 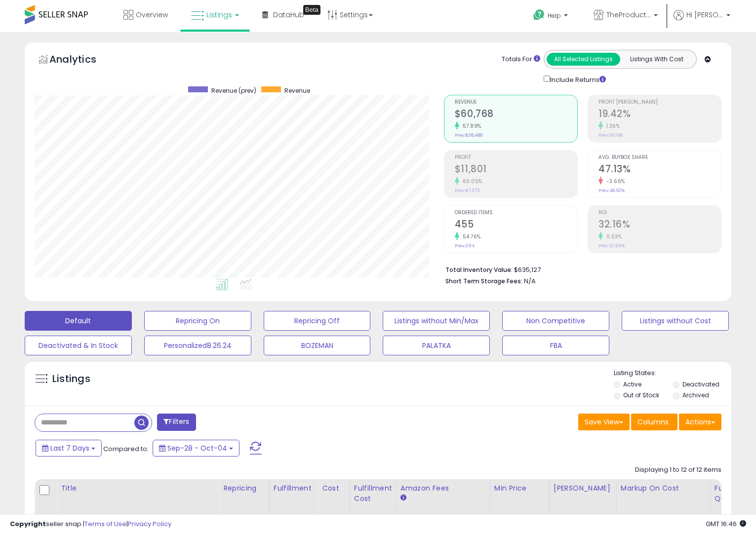 What do you see at coordinates (555, 321) in the screenshot?
I see `button: Non Competitive` at bounding box center [555, 321].